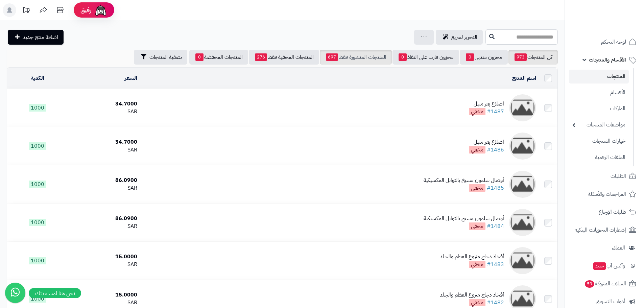  Describe the element at coordinates (101, 10) in the screenshot. I see `img: ai-face.png` at that location.